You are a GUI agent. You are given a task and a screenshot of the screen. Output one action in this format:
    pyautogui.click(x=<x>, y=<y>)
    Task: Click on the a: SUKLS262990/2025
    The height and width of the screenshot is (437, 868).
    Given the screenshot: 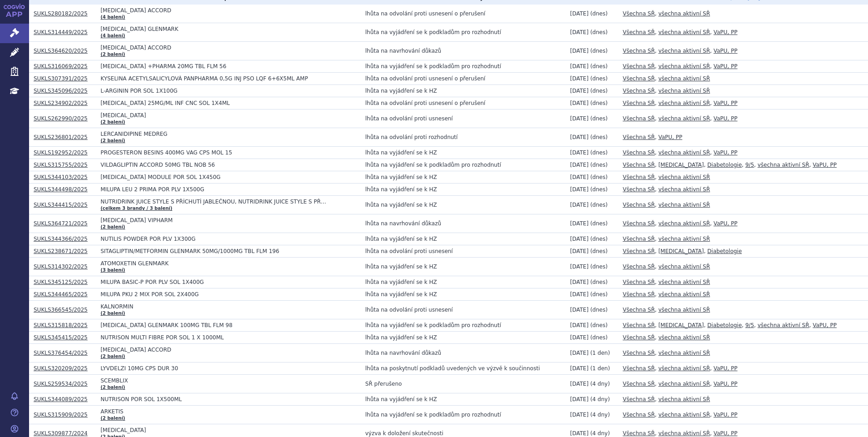 What is the action you would take?
    pyautogui.click(x=60, y=119)
    